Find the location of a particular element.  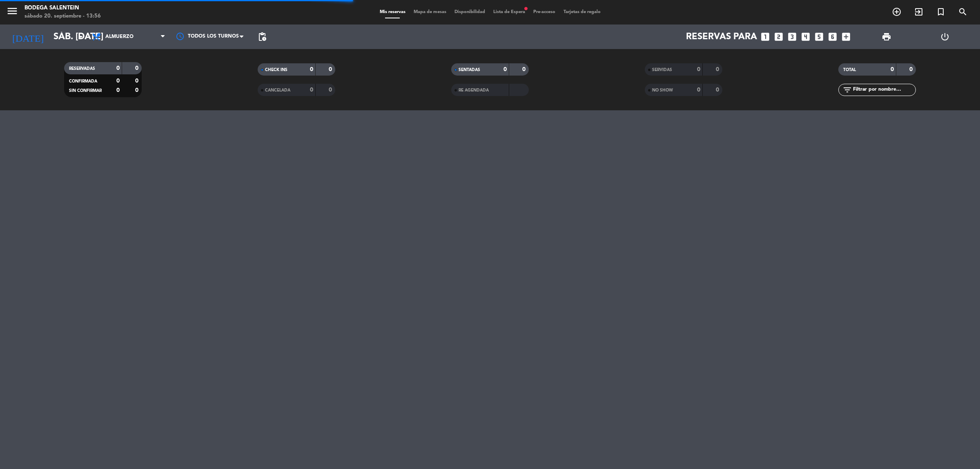

span: SENTADAS is located at coordinates (470, 70).